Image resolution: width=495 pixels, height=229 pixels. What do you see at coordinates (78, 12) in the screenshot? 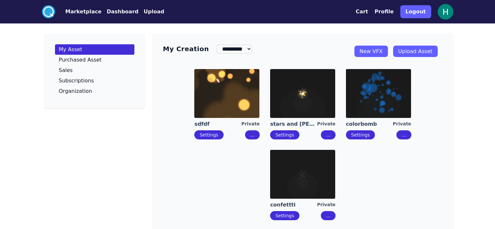
I see `a: Marketplace` at bounding box center [78, 12].